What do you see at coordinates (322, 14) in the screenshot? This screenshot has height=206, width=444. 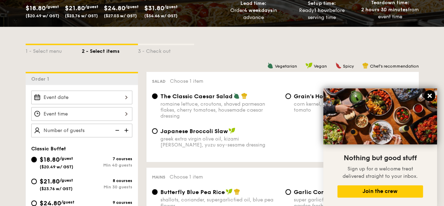 I see `div: Ready before serving time` at bounding box center [322, 14].